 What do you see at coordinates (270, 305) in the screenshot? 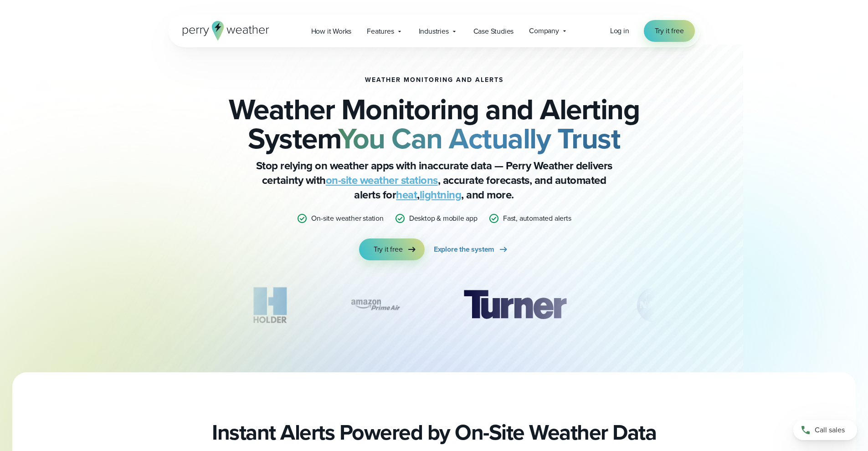
I see `img: Holder.svg` at bounding box center [270, 305].